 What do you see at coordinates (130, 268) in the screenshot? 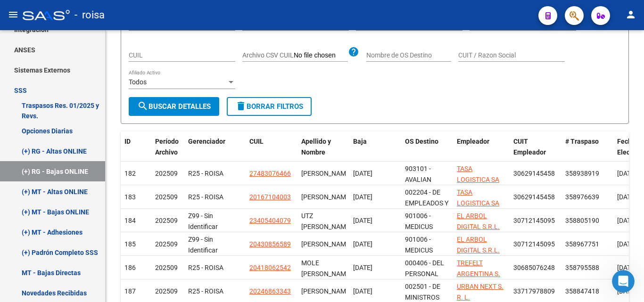
I see `span: 186` at bounding box center [130, 268].